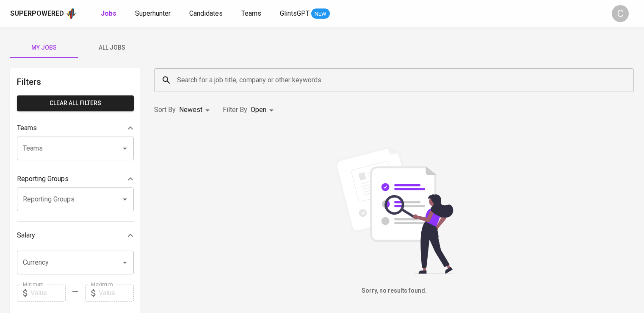 Image resolution: width=644 pixels, height=313 pixels. What do you see at coordinates (75, 82) in the screenshot?
I see `h6: Filters` at bounding box center [75, 82].